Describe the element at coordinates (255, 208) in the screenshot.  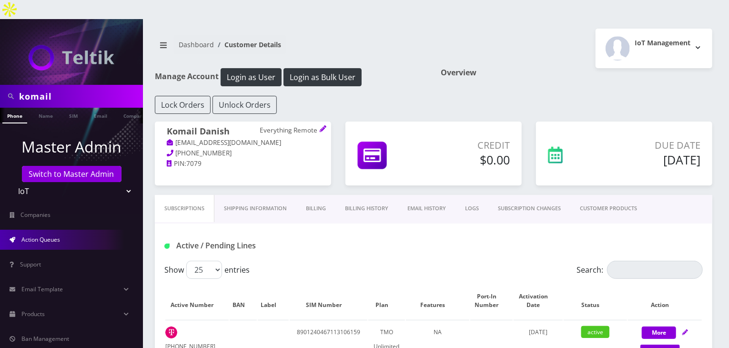
I see `a: Shipping Information` at that location.